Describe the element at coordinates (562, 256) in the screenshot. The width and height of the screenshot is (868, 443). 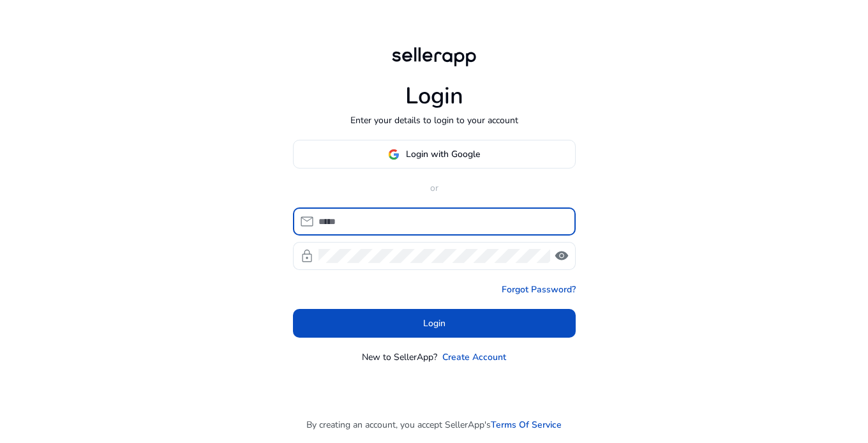
I see `span: visibility` at that location.